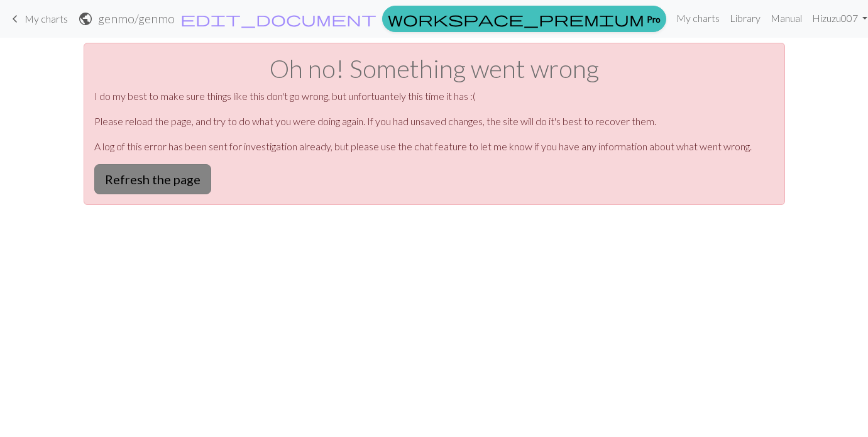 The height and width of the screenshot is (437, 868). I want to click on p: I do my best to make sure things like this don't go wrong, but unfortuantely this time it has :(, so click(435, 96).